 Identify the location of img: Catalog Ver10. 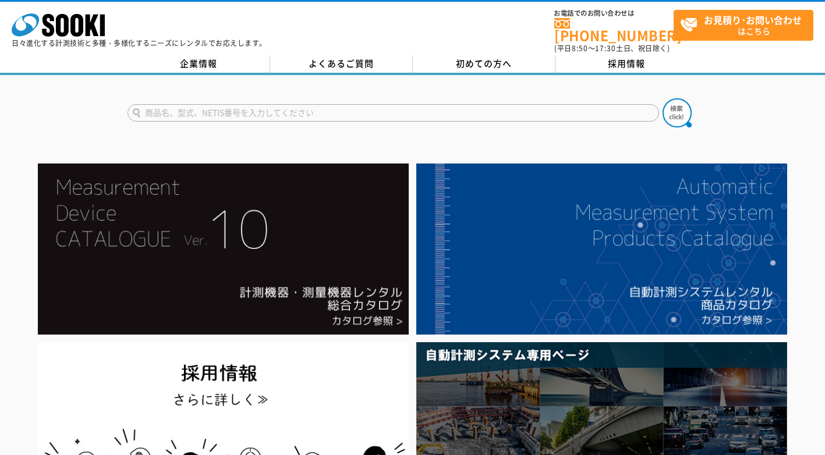
(223, 249).